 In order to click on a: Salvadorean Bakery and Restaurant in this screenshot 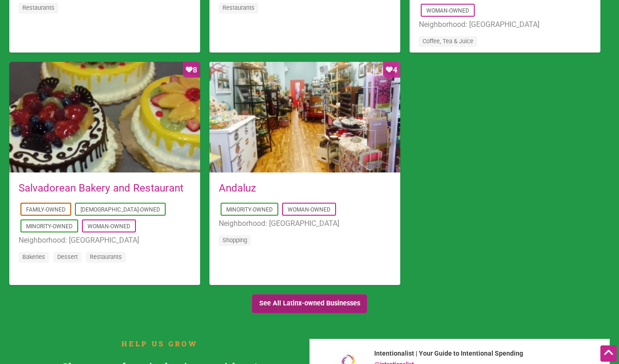, I will do `click(101, 188)`.